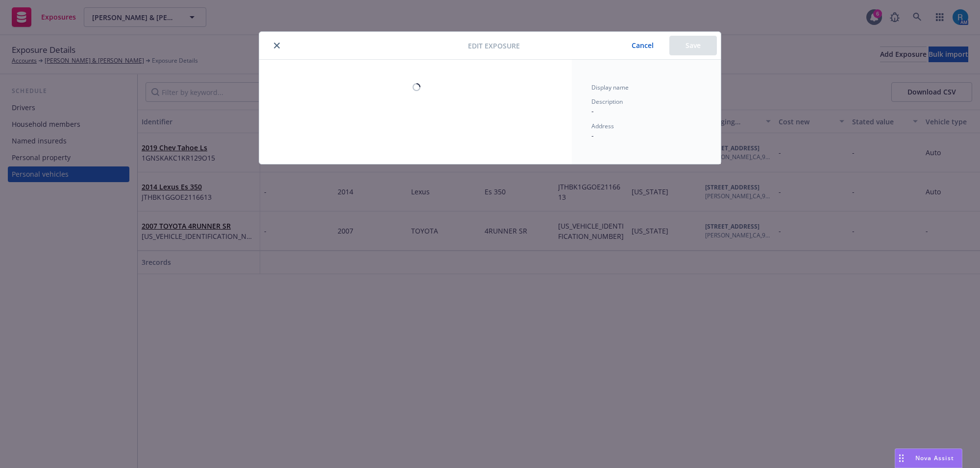 The image size is (980, 468). I want to click on button: Cancel, so click(642, 46).